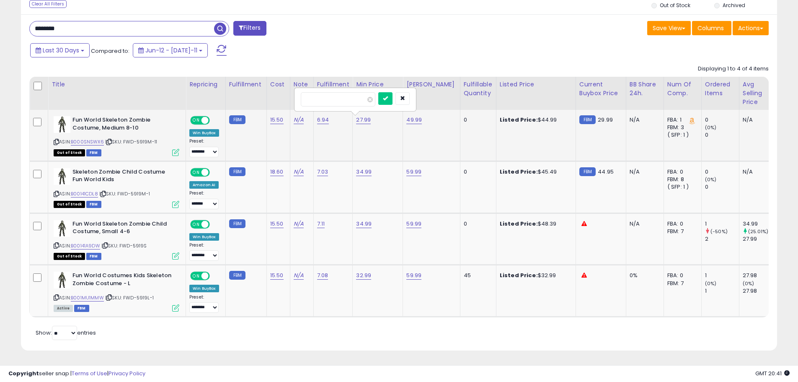 The height and width of the screenshot is (382, 798). What do you see at coordinates (63, 308) in the screenshot?
I see `span: All listings currently available for purchase on Amazon` at bounding box center [63, 308].